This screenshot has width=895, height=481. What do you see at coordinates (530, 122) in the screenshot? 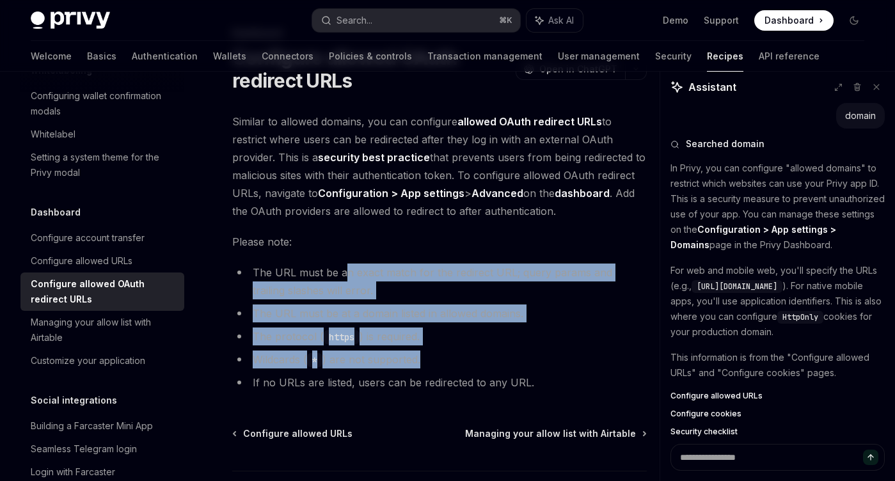
I see `strong: allowed OAuth redirect URLs` at bounding box center [530, 122].